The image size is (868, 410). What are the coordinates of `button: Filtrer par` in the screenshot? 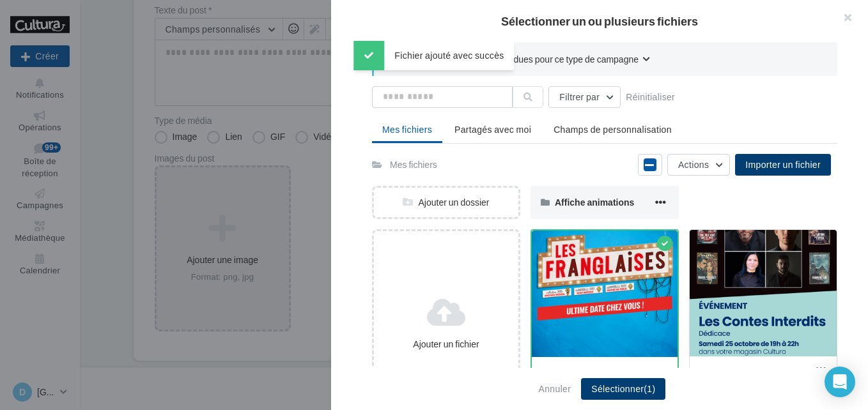 It's located at (584, 97).